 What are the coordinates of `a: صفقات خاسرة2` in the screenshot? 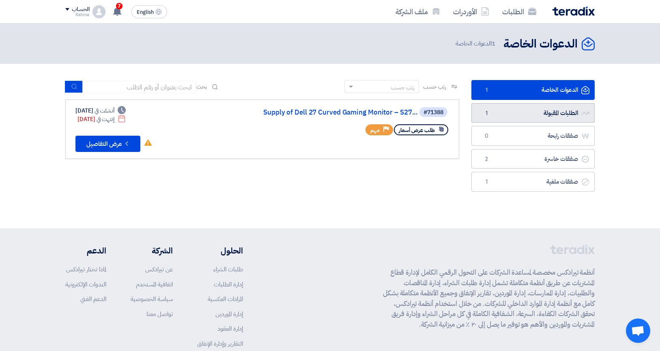 It's located at (533, 159).